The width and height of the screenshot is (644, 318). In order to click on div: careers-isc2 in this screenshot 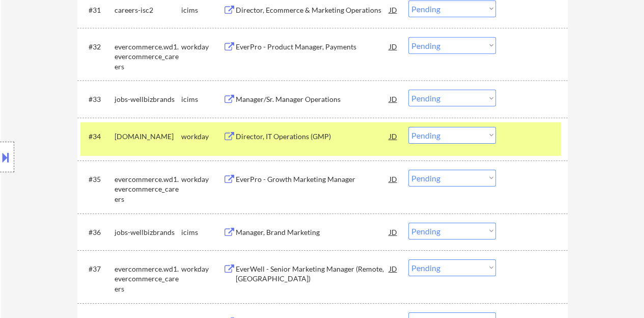, I will do `click(147, 11)`.